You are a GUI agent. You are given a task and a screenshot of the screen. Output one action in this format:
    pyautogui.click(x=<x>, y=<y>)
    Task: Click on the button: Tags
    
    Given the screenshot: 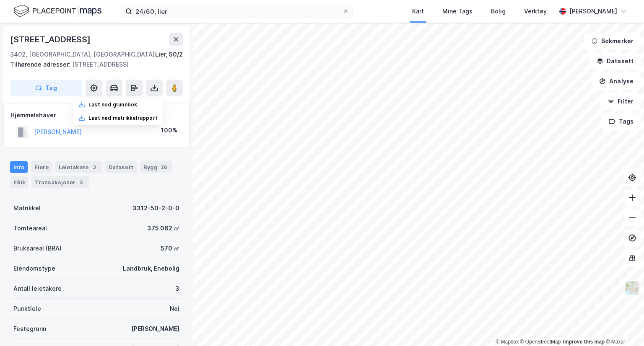 What is the action you would take?
    pyautogui.click(x=621, y=121)
    